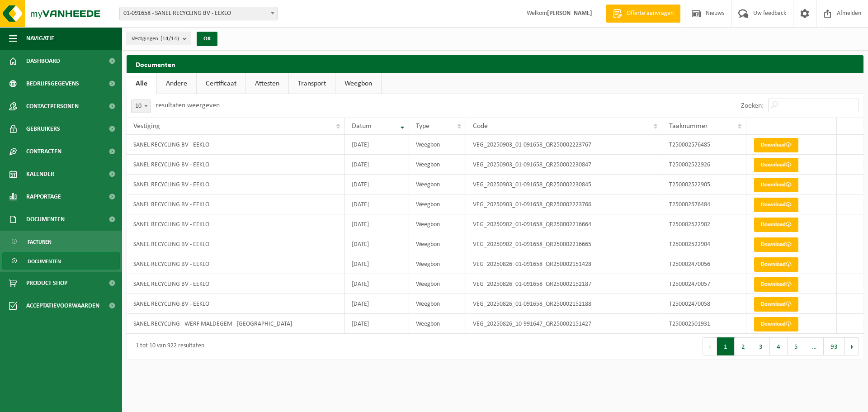 The image size is (868, 412). I want to click on button: OK, so click(207, 39).